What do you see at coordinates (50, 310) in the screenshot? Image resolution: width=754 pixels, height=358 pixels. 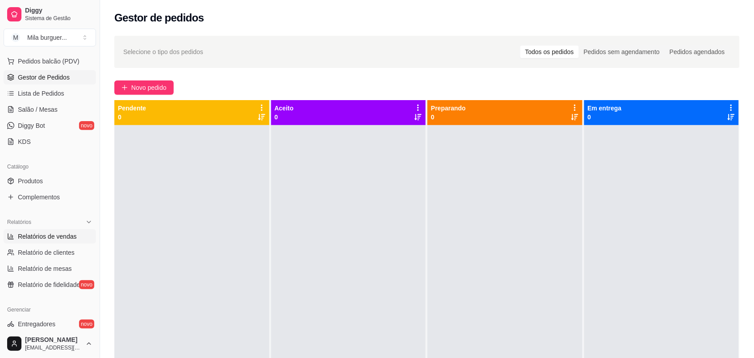 I see `div: Gerenciar` at bounding box center [50, 310].